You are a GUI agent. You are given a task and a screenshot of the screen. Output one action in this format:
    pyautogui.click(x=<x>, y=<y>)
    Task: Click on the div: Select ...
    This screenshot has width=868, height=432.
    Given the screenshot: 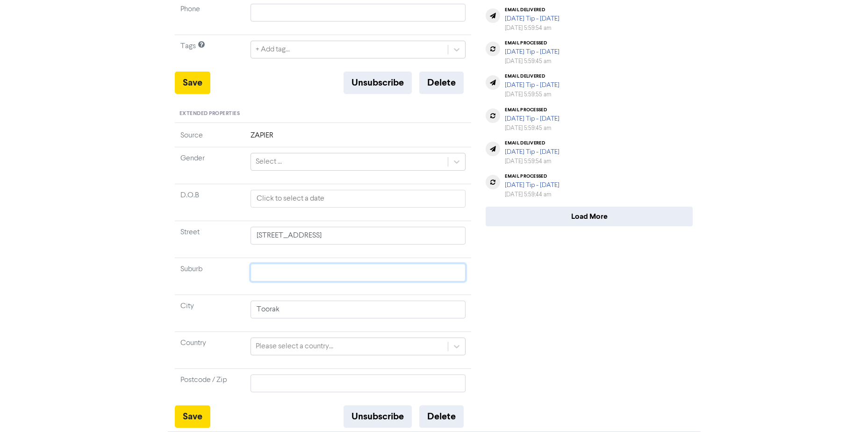 What is the action you would take?
    pyautogui.click(x=269, y=162)
    